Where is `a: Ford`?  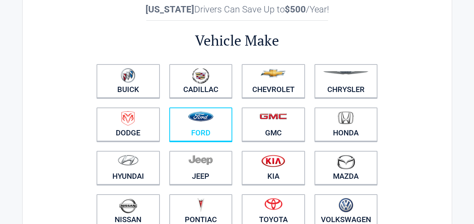 a: Ford is located at coordinates (201, 124).